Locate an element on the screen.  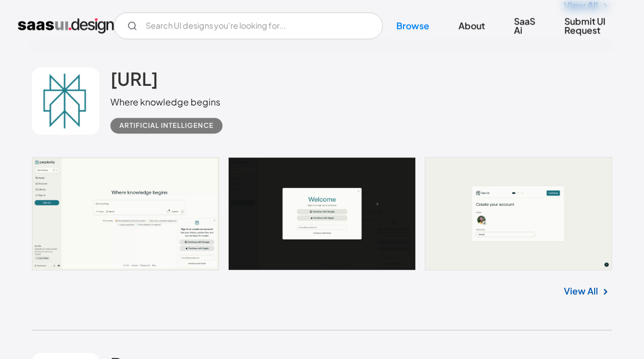
div: Artificial Intelligence is located at coordinates (167, 126).